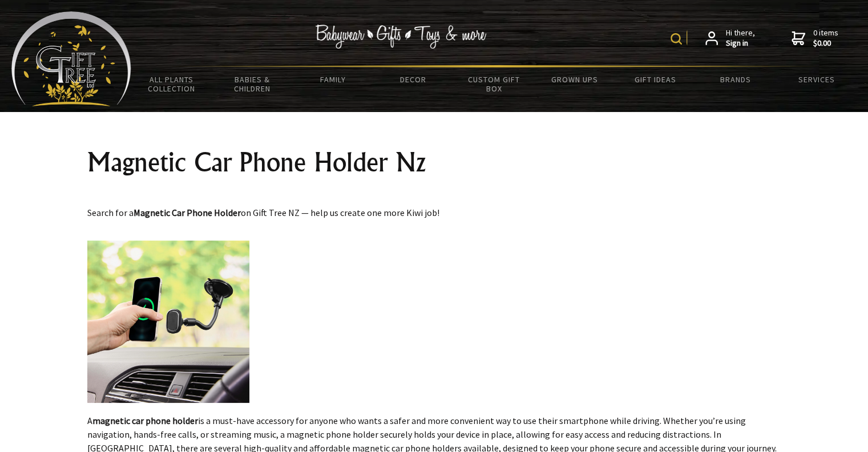 This screenshot has width=868, height=452. I want to click on a: Decor, so click(413, 79).